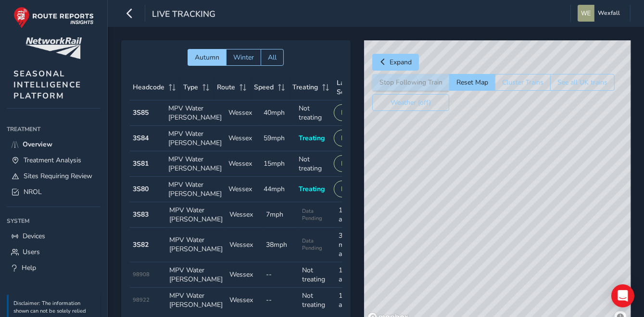 The height and width of the screenshot is (317, 644). What do you see at coordinates (346, 88) in the screenshot?
I see `span: Last Seen` at bounding box center [346, 88].